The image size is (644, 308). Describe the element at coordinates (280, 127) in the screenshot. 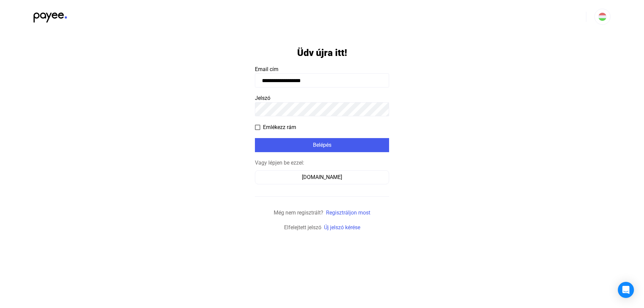

I see `span: Emlékezz rám` at that location.